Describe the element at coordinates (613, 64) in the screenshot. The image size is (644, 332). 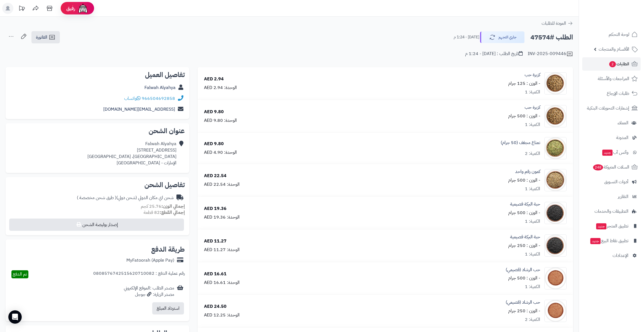
I see `span: 2` at that location.